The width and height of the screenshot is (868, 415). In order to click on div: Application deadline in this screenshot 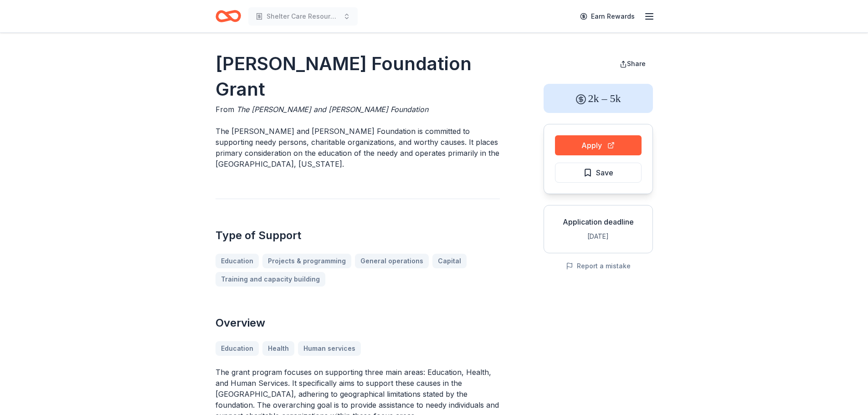, I will do `click(598, 222)`.